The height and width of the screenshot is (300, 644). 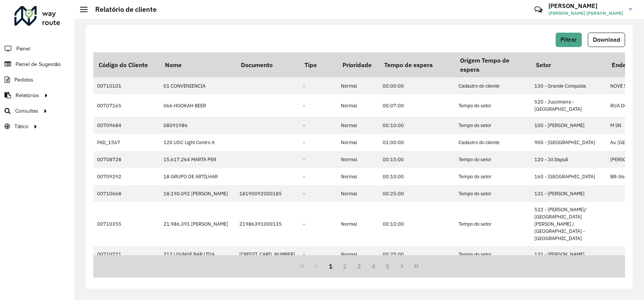 I want to click on span: Painel de Sugestão, so click(x=38, y=64).